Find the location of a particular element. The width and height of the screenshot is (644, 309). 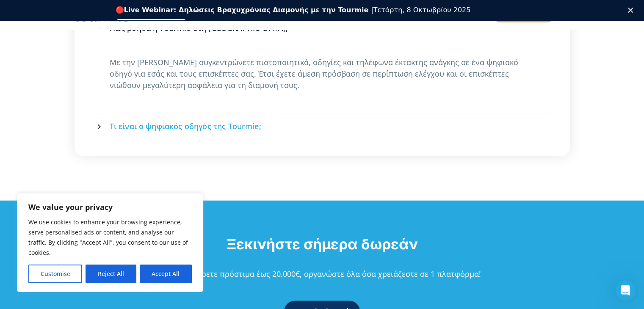

span: Ξεκινήστε σήμερα δωρεάν is located at coordinates (322, 244).